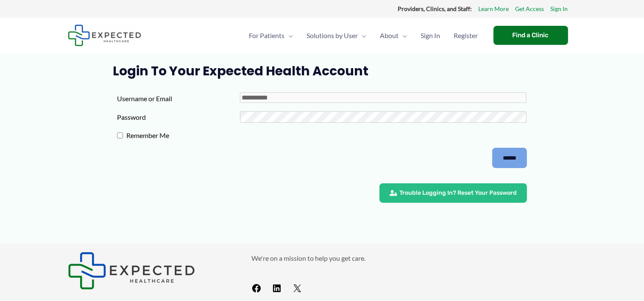 The width and height of the screenshot is (644, 301). I want to click on p: We're on a mission to help you get care., so click(414, 258).